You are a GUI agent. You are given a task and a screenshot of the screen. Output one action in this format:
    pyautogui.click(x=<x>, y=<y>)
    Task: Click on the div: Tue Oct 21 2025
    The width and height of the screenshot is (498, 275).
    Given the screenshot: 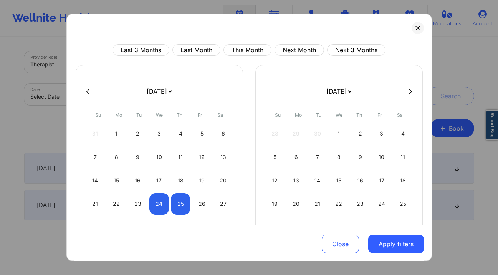 What is the action you would take?
    pyautogui.click(x=318, y=204)
    